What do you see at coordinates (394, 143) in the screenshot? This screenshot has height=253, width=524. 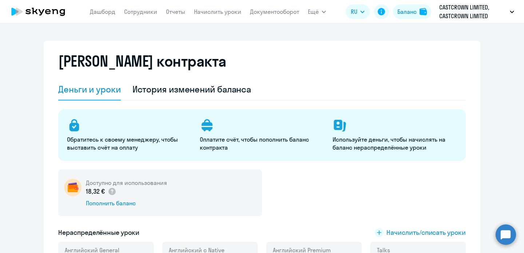 I see `p: Используйте деньги, чтобы начислять на баланс нераспределённые уроки` at bounding box center [394, 143].